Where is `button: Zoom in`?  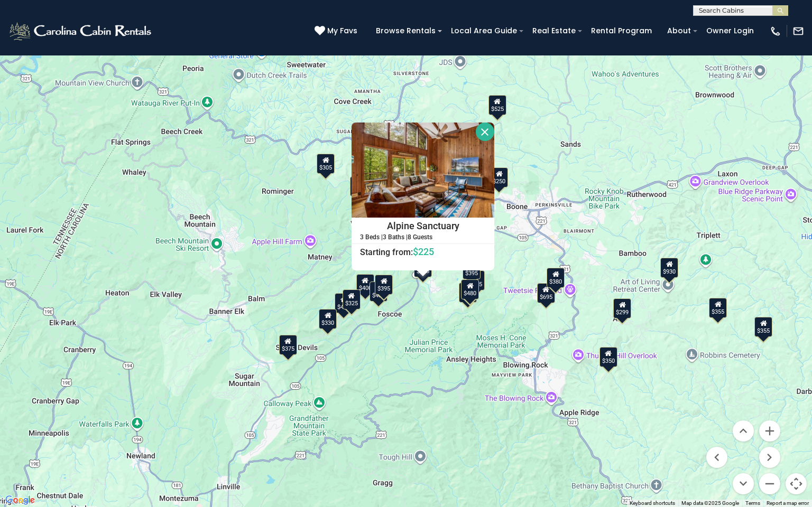 button: Zoom in is located at coordinates (769, 430).